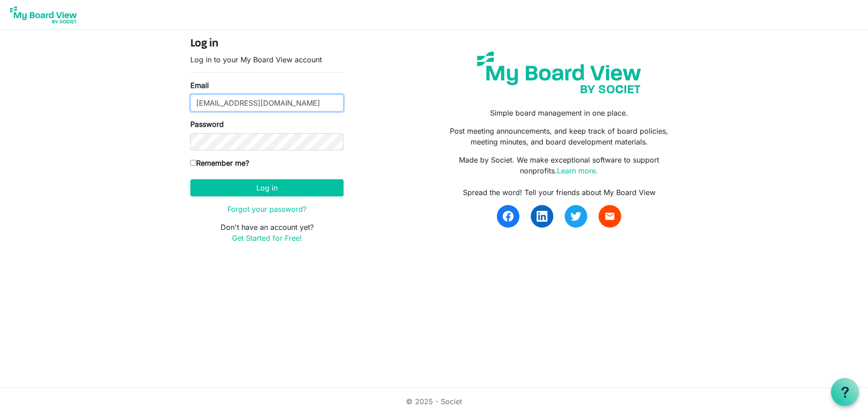  What do you see at coordinates (199, 85) in the screenshot?
I see `label: Email` at bounding box center [199, 85].